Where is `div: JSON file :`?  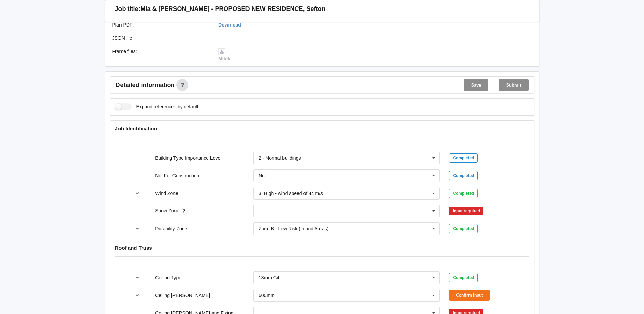
div: JSON file : is located at coordinates (160, 38).